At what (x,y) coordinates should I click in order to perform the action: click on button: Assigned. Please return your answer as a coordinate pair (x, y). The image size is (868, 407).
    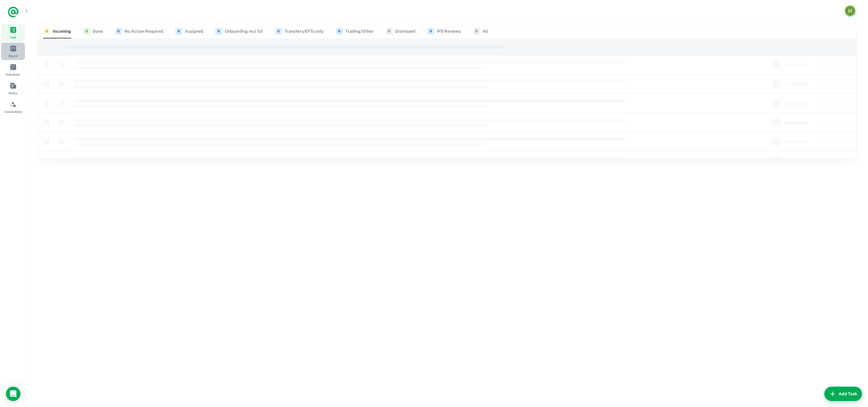
    Looking at the image, I should click on (189, 31).